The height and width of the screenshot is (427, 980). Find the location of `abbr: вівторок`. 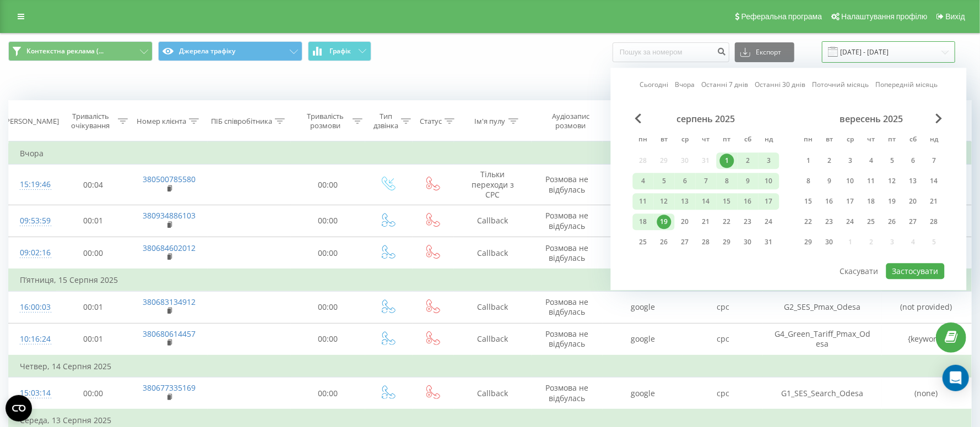

abbr: вівторок is located at coordinates (664, 140).